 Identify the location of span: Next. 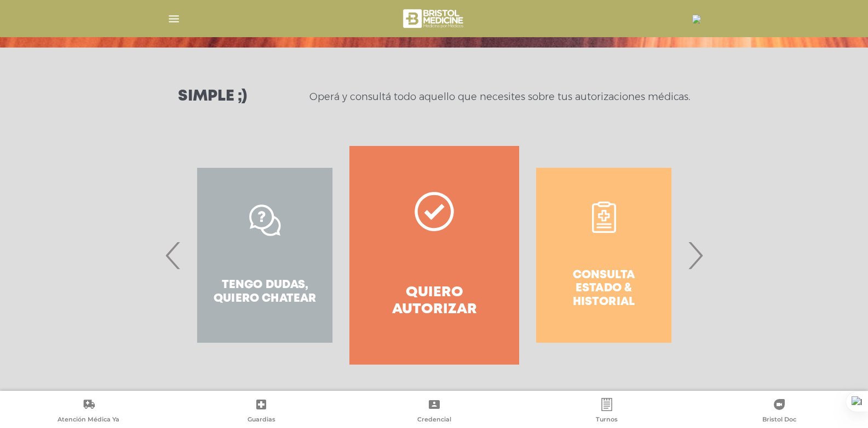
(695, 255).